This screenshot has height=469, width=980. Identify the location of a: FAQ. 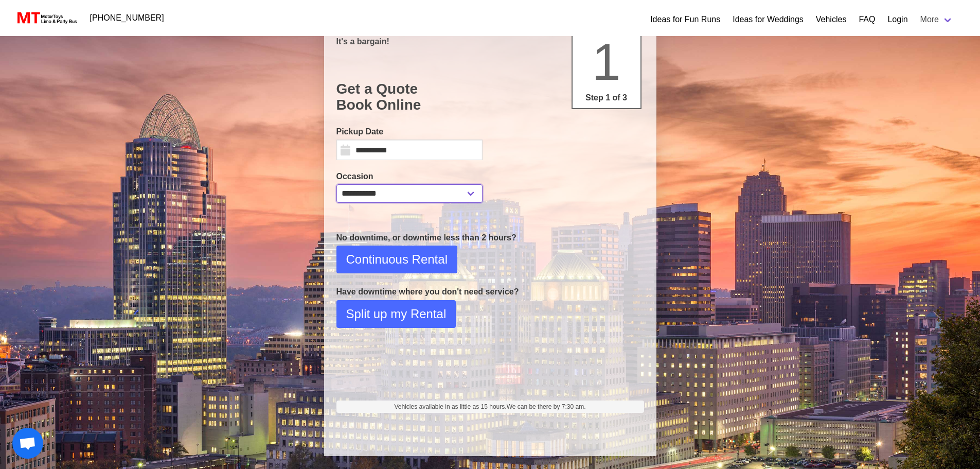
(867, 19).